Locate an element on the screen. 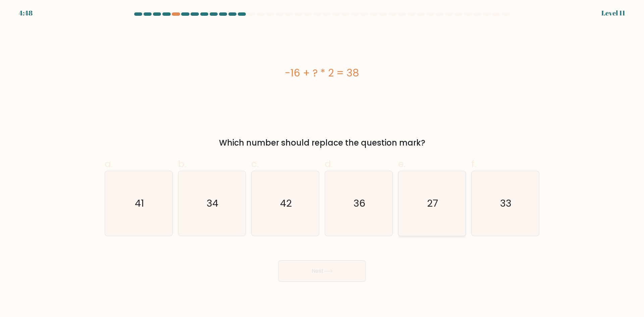 This screenshot has height=317, width=644. div: 4:48 is located at coordinates (26, 13).